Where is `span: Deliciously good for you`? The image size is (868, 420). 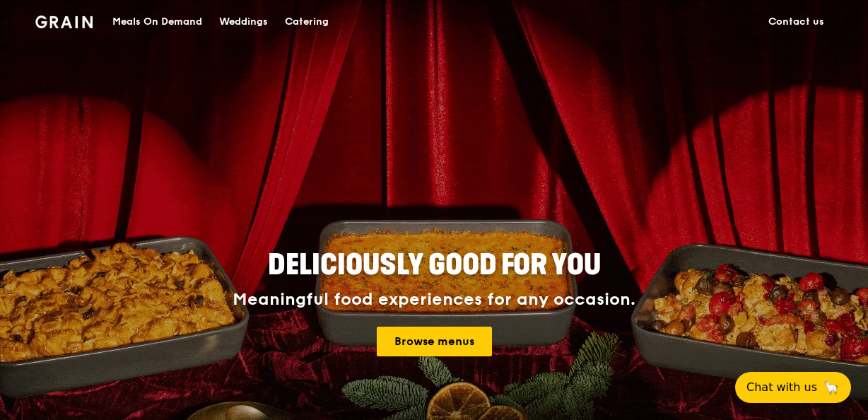
span: Deliciously good for you is located at coordinates (434, 265).